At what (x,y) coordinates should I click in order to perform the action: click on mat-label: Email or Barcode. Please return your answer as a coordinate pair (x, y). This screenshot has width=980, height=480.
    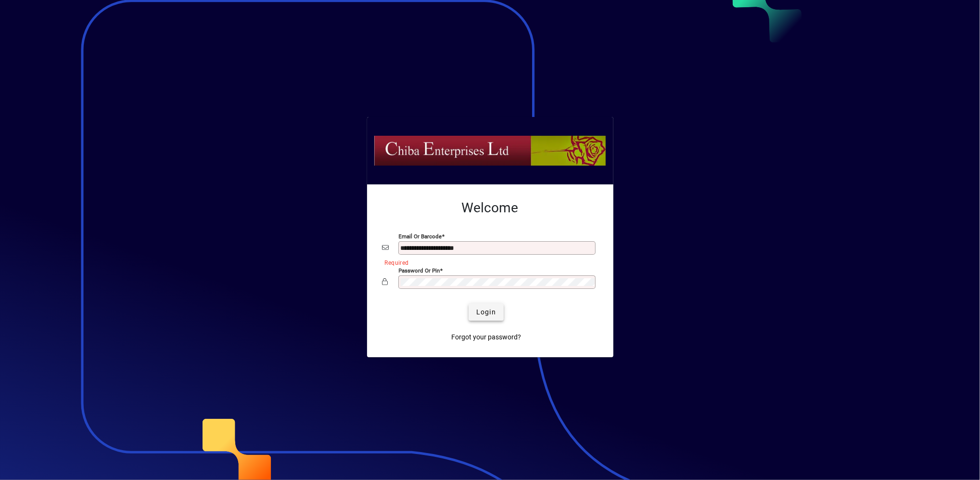
    Looking at the image, I should click on (421, 237).